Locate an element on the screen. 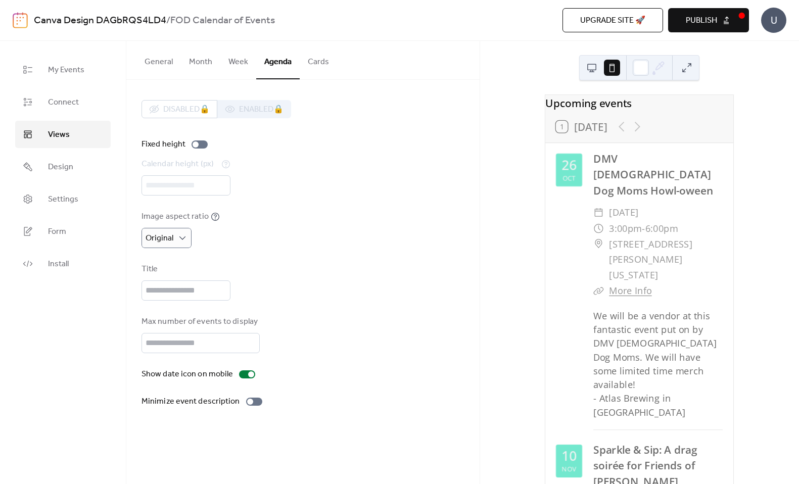 The image size is (799, 484). a: Canva Design DAGbRQS4LD4 is located at coordinates (100, 21).